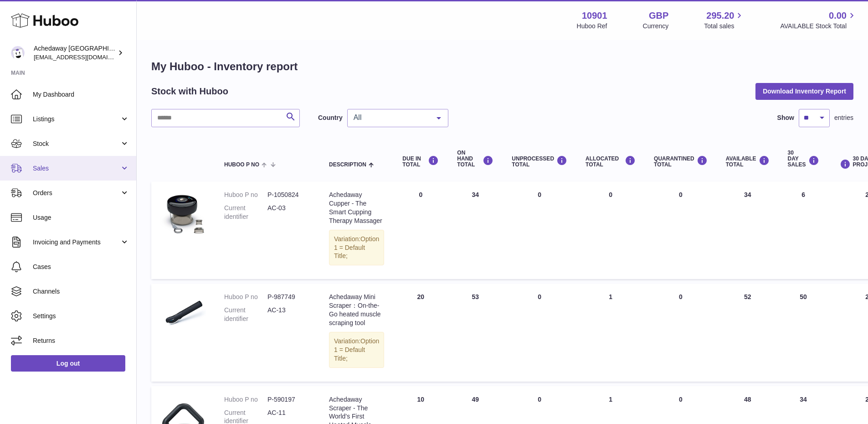 The image size is (868, 424). Describe the element at coordinates (681, 161) in the screenshot. I see `div: QUARANTINED Total` at that location.